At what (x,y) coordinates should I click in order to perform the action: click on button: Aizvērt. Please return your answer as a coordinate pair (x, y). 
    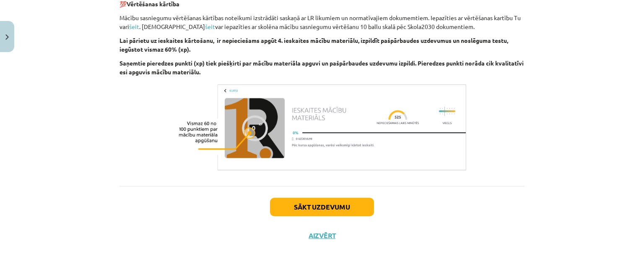
    Looking at the image, I should click on (322, 236).